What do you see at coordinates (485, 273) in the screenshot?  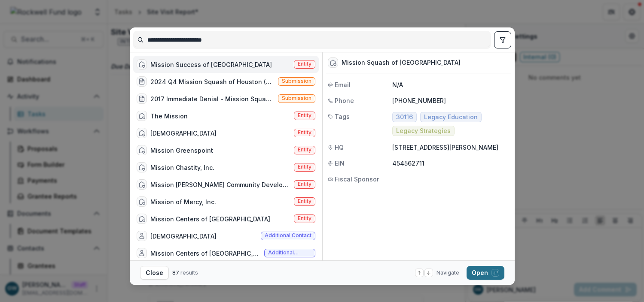 I see `button: Open` at bounding box center [485, 273].